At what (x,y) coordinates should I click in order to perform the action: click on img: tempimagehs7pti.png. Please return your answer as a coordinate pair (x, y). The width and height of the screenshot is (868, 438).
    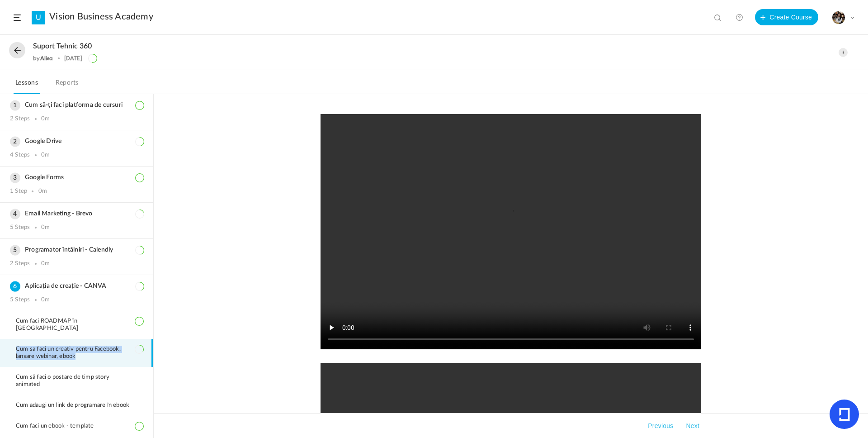
    Looking at the image, I should click on (838, 18).